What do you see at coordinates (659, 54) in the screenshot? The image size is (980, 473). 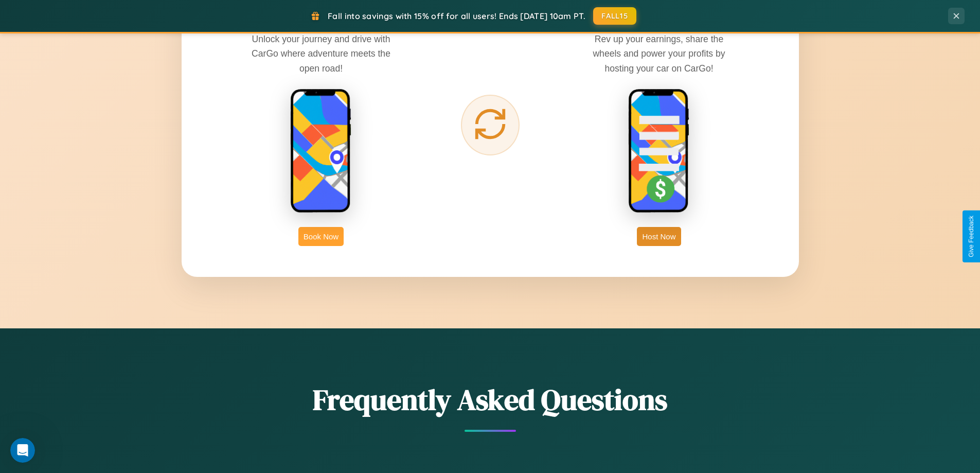 I see `p: Rev up your earnings, share the wheels and power your profits by hosting your car on CarGo!` at bounding box center [659, 54].